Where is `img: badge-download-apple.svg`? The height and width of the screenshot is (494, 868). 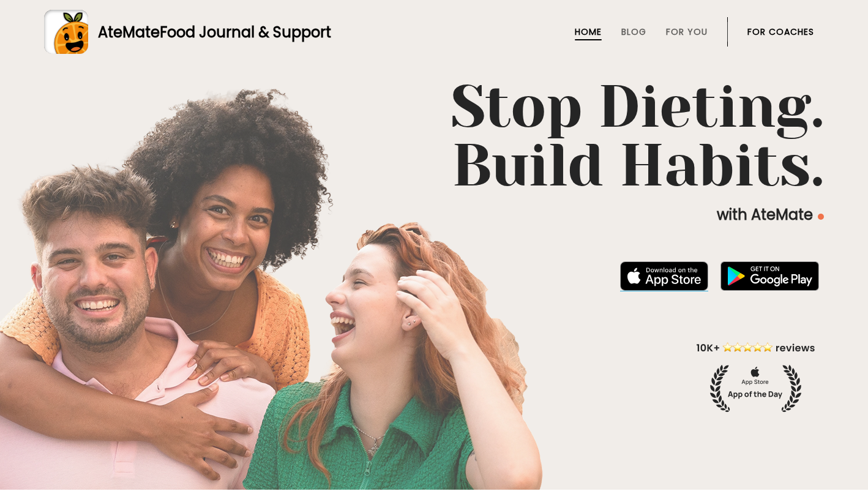
img: badge-download-apple.svg is located at coordinates (665, 276).